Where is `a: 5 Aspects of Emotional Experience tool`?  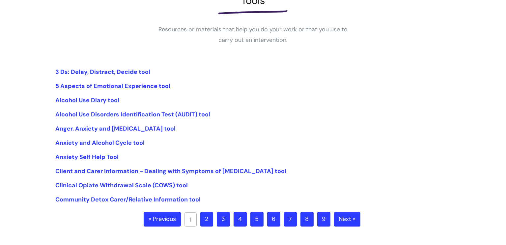
a: 5 Aspects of Emotional Experience tool is located at coordinates (113, 86).